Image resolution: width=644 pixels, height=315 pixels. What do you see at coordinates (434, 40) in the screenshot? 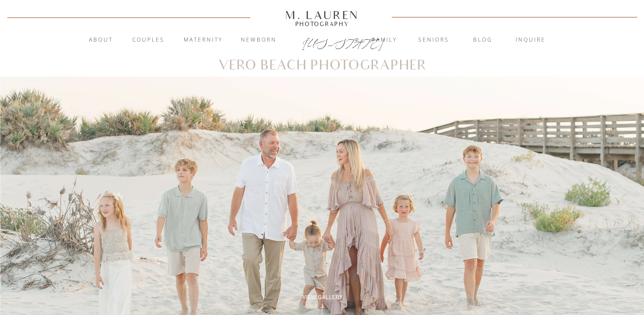
I see `nav: Seniors` at bounding box center [434, 40].